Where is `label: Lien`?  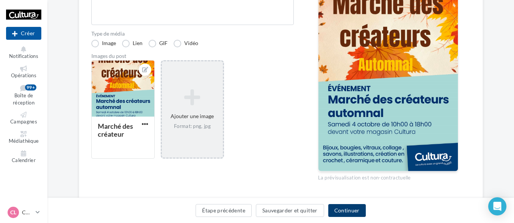 label: Lien is located at coordinates (132, 44).